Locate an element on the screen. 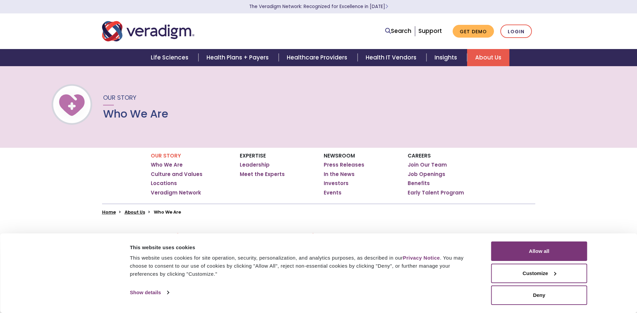  a: Login is located at coordinates (516, 31).